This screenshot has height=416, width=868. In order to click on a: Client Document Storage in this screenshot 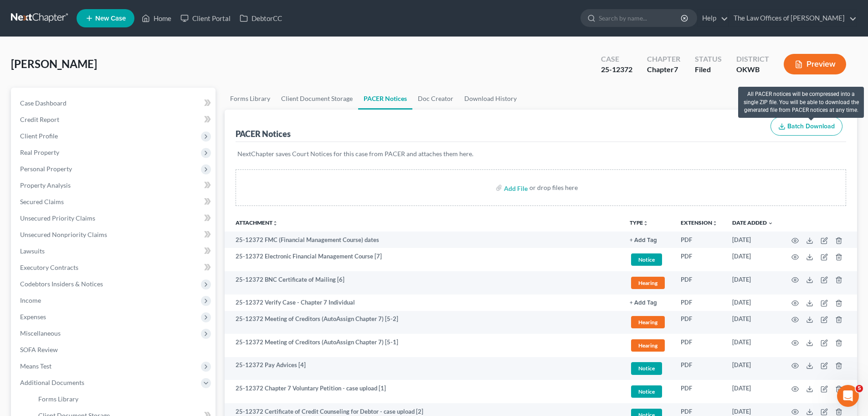, I will do `click(317, 98)`.